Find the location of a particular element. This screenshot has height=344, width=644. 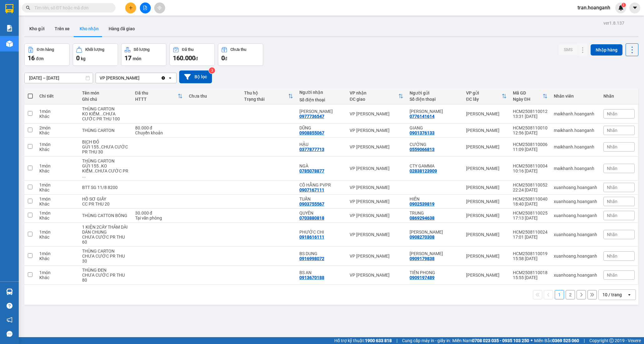

sup: 1 is located at coordinates (624, 5).